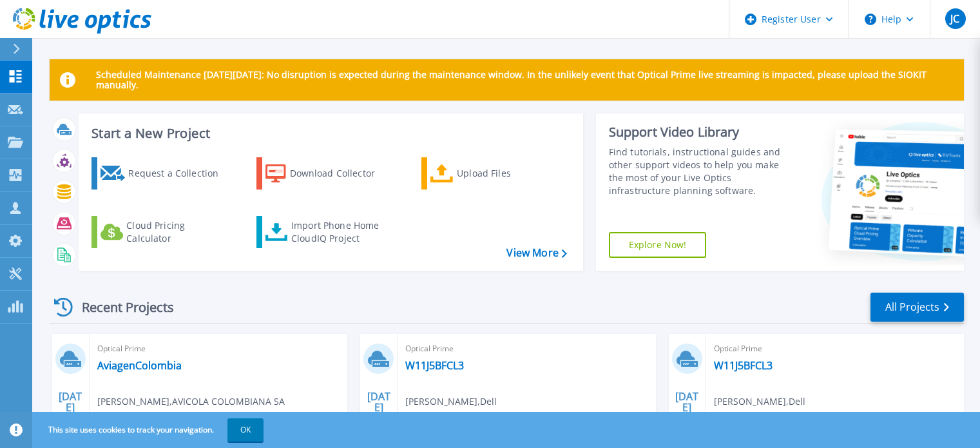  Describe the element at coordinates (139, 365) in the screenshot. I see `a: AviagenColombia` at that location.